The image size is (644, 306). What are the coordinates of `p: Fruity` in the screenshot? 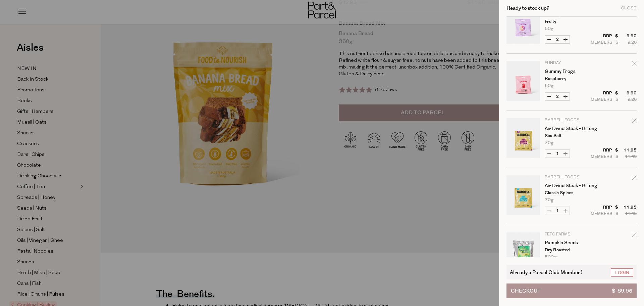 It's located at (571, 21).